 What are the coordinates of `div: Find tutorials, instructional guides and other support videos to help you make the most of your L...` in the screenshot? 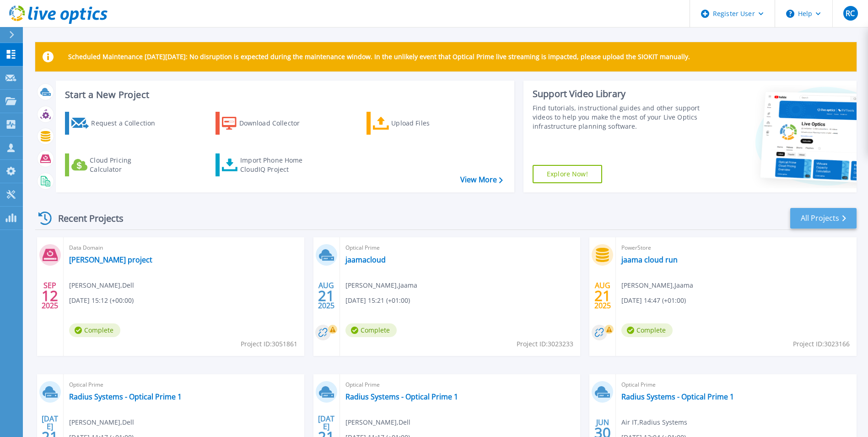 It's located at (617, 117).